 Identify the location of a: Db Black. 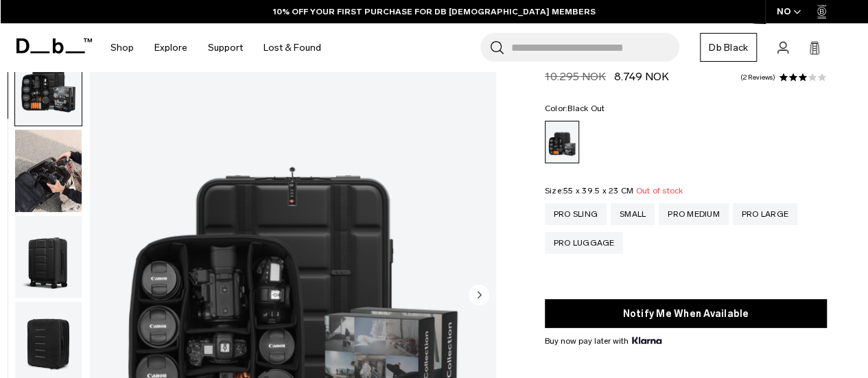
(728, 47).